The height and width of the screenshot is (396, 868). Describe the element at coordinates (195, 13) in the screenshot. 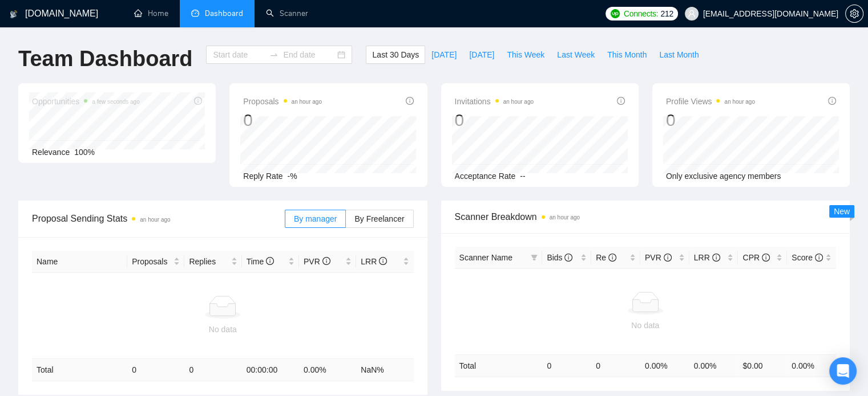

I see `span: dashboard` at that location.